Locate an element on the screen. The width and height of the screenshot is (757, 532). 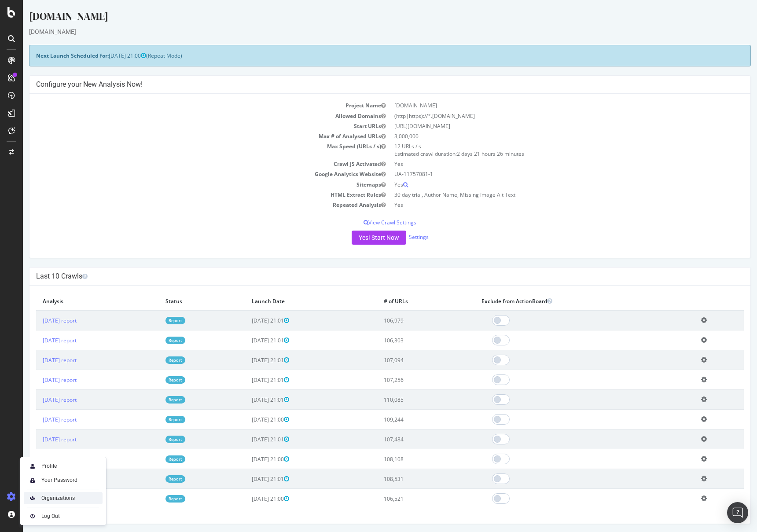
td: Repeated Analysis is located at coordinates (190, 205).